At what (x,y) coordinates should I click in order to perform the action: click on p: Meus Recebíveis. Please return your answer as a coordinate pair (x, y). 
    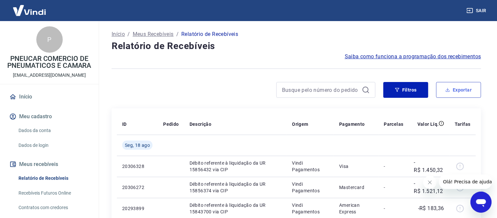
    Looking at the image, I should click on (153, 34).